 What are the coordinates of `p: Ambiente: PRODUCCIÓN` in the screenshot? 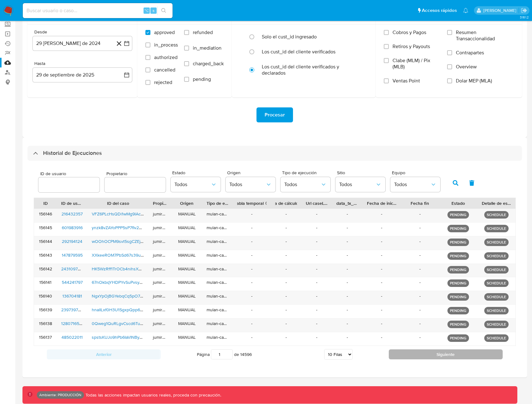 It's located at (60, 395).